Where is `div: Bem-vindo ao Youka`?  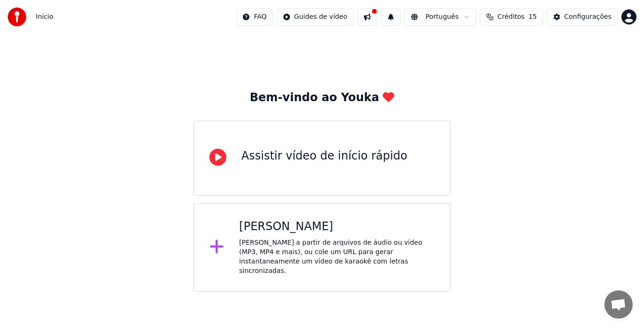 div: Bem-vindo ao Youka is located at coordinates (322, 98).